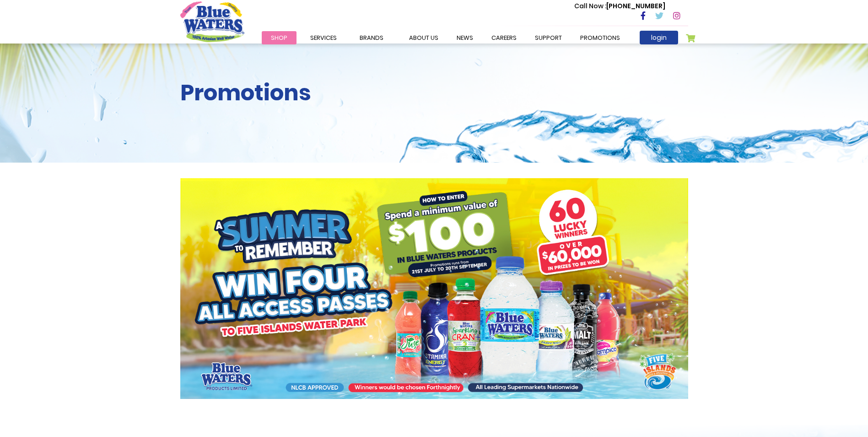  Describe the element at coordinates (590, 6) in the screenshot. I see `span: Call Now :` at that location.